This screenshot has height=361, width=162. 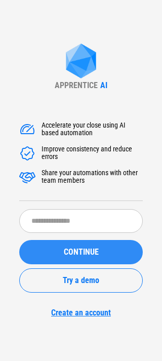 What do you see at coordinates (81, 252) in the screenshot?
I see `span: CONTINUE` at bounding box center [81, 252].